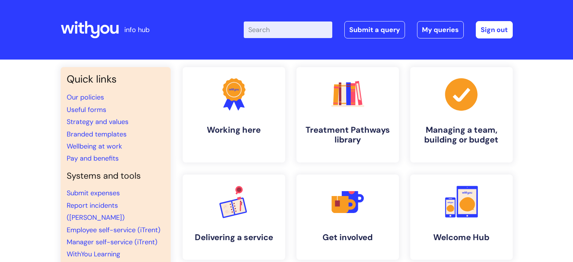  I want to click on a: WithYou Learning, so click(93, 254).